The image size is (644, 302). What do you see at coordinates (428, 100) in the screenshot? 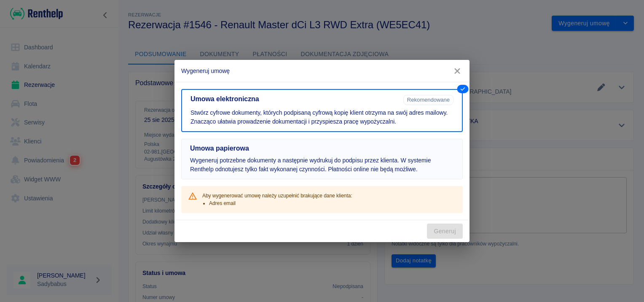
I see `span: Rekomendowane` at bounding box center [428, 100].